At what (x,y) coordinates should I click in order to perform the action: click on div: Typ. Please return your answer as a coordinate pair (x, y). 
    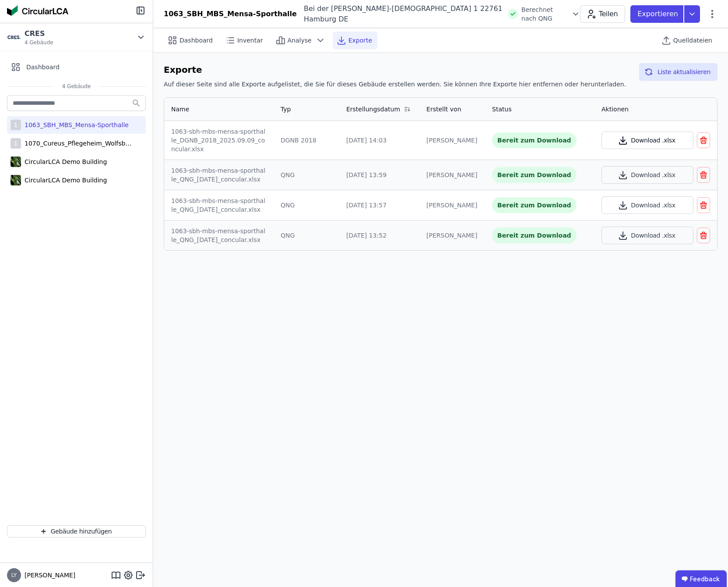
    Looking at the image, I should click on (286, 109).